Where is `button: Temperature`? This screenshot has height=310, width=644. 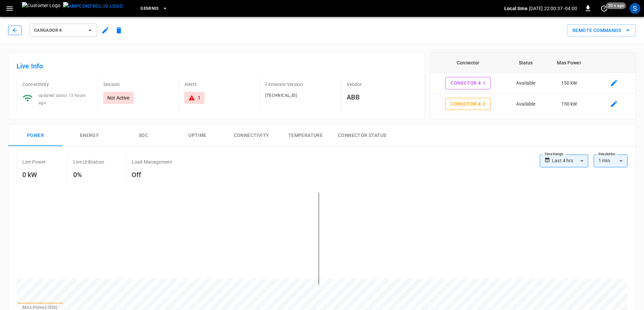
button: Temperature is located at coordinates (305, 135).